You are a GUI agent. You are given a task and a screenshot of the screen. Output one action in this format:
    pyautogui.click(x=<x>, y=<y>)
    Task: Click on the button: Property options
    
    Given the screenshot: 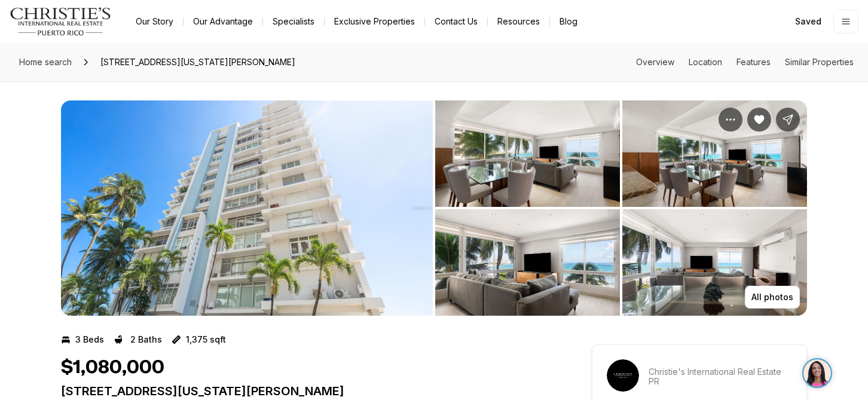 What is the action you would take?
    pyautogui.click(x=731, y=119)
    